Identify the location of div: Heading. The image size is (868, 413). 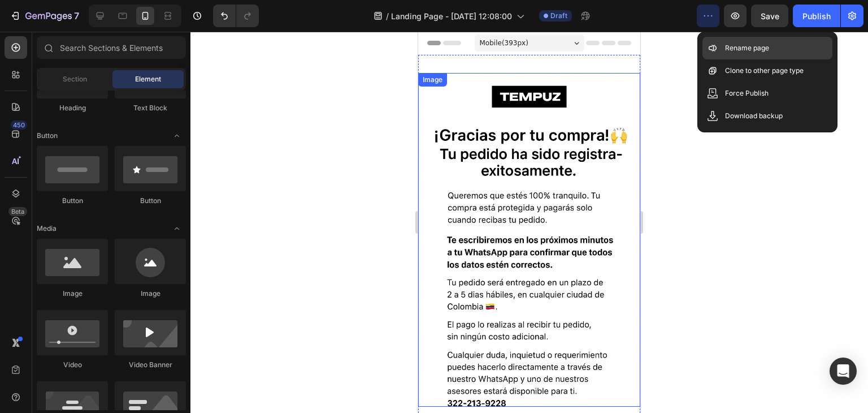
(72, 108).